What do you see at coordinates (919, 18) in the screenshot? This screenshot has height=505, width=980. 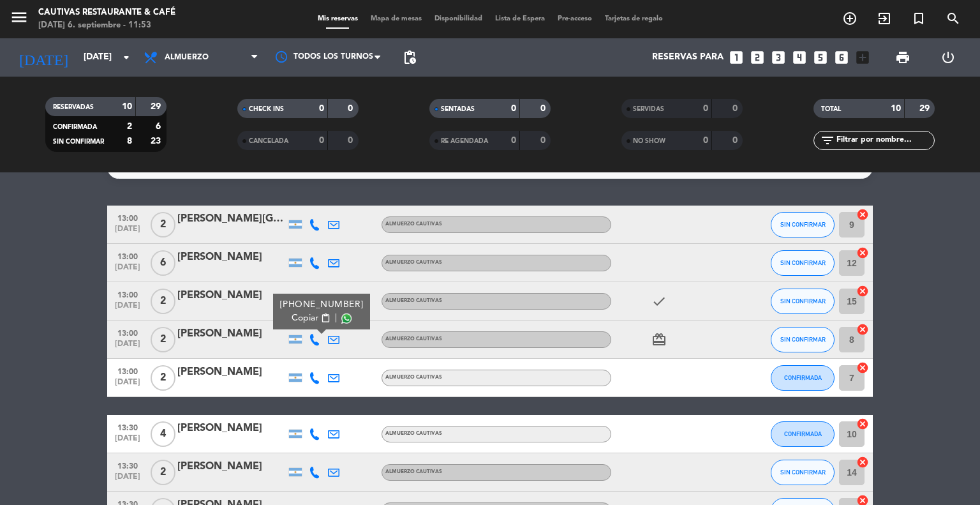 I see `i: turned_in_not` at bounding box center [919, 18].